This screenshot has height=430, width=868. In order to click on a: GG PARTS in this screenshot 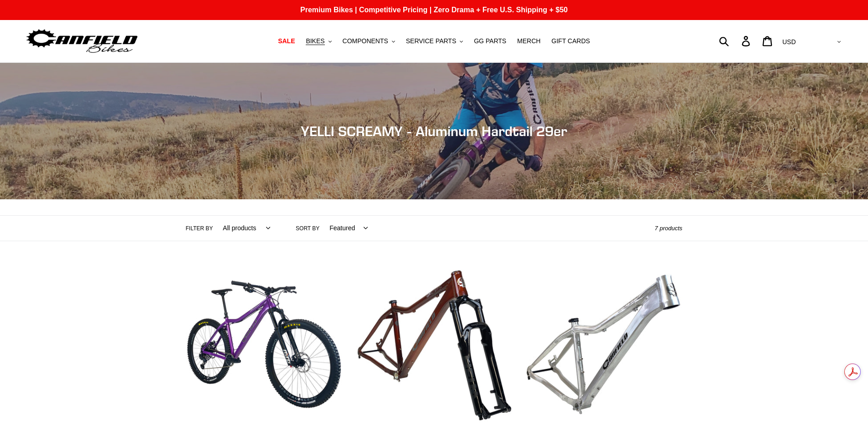, I will do `click(490, 41)`.